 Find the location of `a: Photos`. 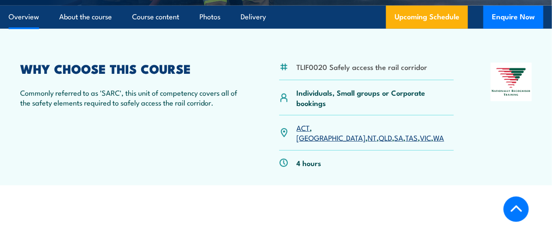

a: Photos is located at coordinates (210, 17).